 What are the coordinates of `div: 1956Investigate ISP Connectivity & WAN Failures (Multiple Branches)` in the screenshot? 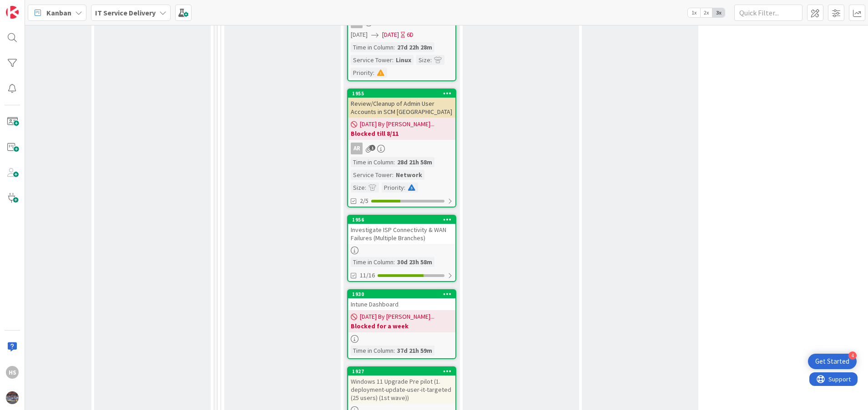 It's located at (402, 230).